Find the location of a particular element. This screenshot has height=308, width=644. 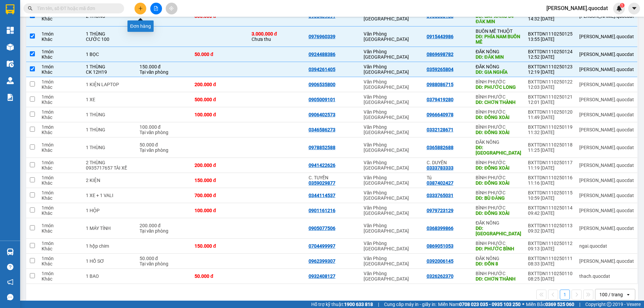

div: 0379419280 is located at coordinates (440, 100).